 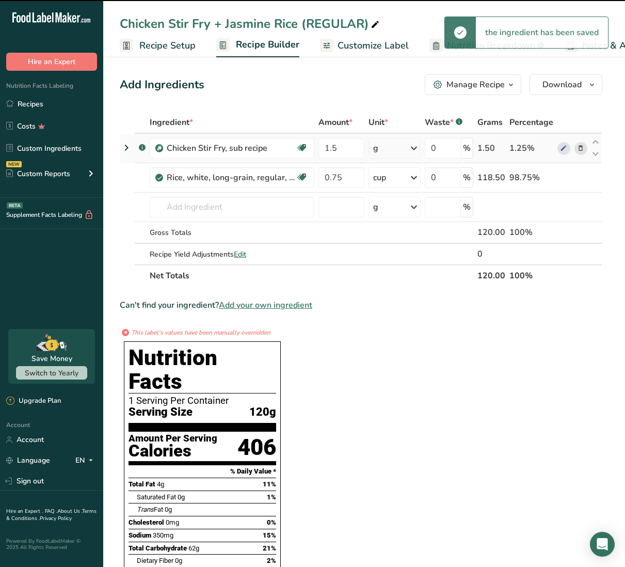 I want to click on div: the ingredient has been saved, so click(x=542, y=33).